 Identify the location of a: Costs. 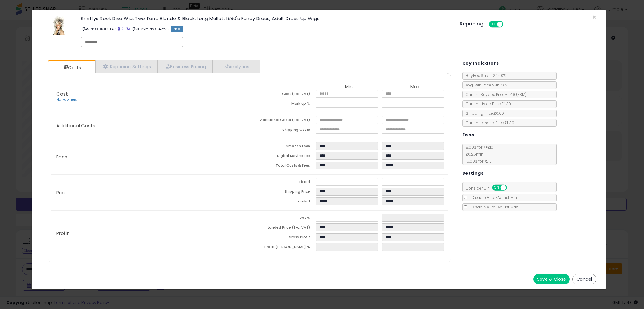
(72, 67).